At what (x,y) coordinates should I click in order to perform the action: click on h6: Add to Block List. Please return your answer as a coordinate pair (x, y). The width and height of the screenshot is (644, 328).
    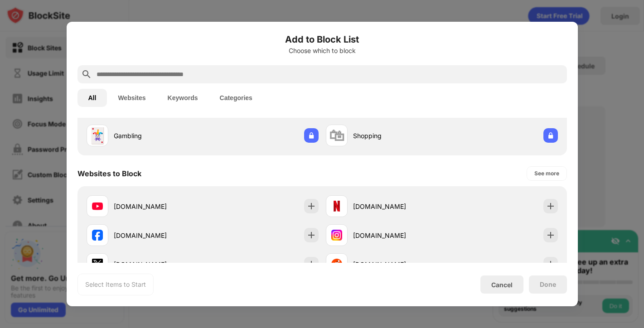
    Looking at the image, I should click on (322, 39).